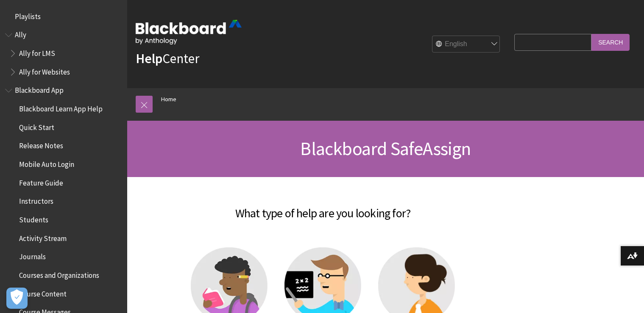  Describe the element at coordinates (27, 15) in the screenshot. I see `span: Playlists` at that location.